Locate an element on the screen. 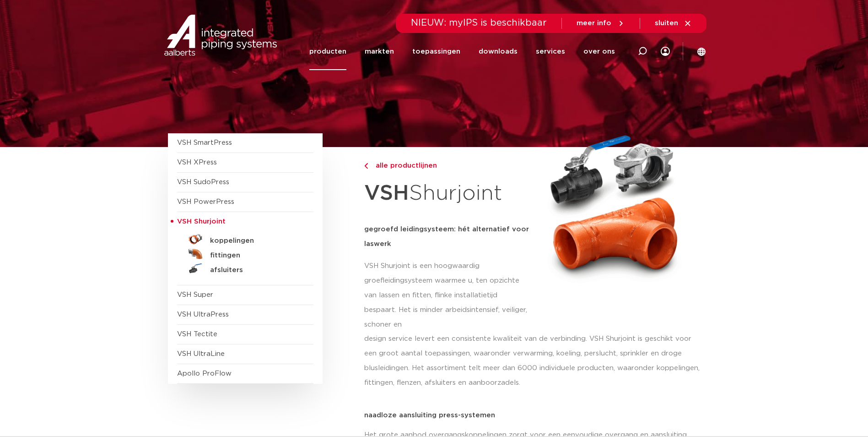 This screenshot has height=437, width=868. a: over ons is located at coordinates (599, 51).